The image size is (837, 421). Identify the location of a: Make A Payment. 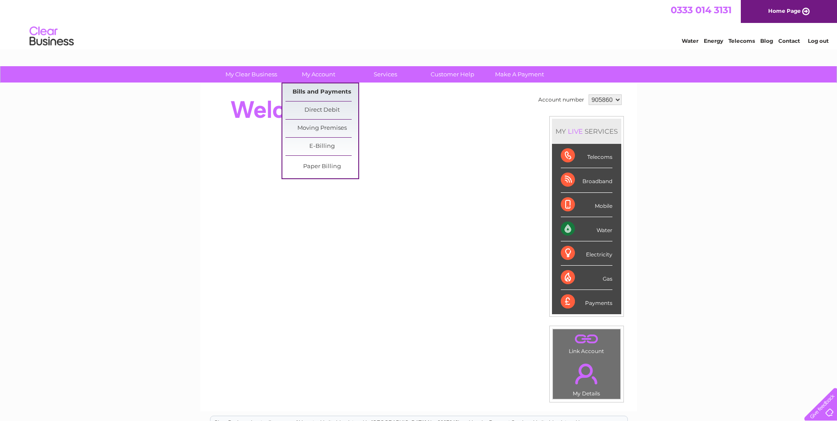
(519, 74).